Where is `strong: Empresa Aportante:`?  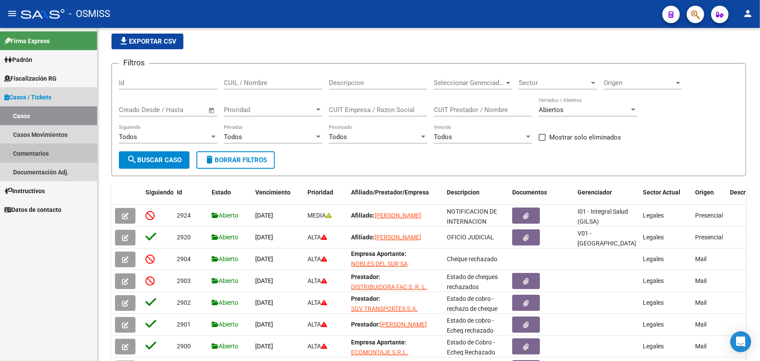 strong: Empresa Aportante: is located at coordinates (379, 342).